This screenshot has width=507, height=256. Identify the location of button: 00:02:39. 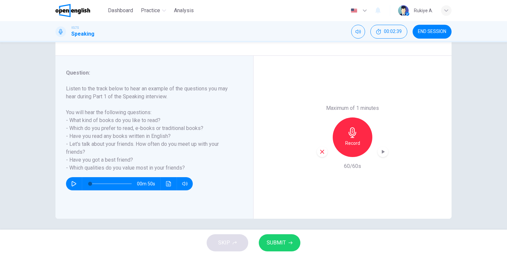
(389, 32).